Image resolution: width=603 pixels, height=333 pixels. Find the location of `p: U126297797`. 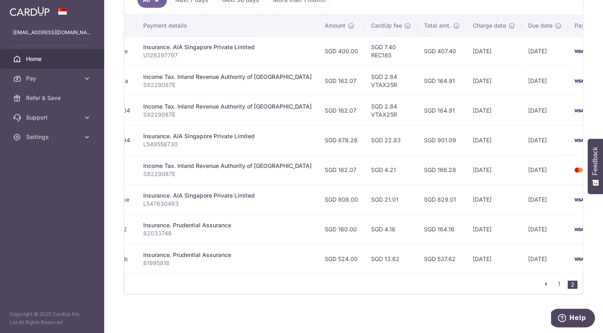

p: U126297797 is located at coordinates (227, 55).